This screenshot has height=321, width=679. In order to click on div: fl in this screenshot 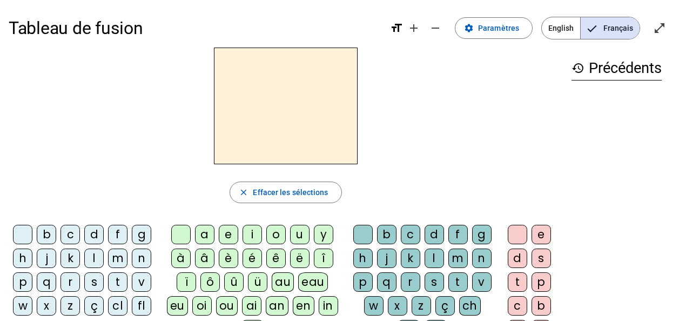, I will do `click(142, 306)`.